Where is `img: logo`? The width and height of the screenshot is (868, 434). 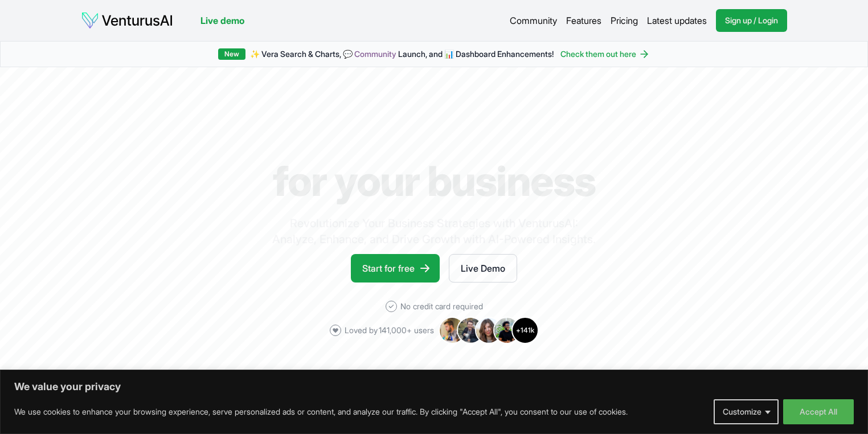 img: logo is located at coordinates (127, 20).